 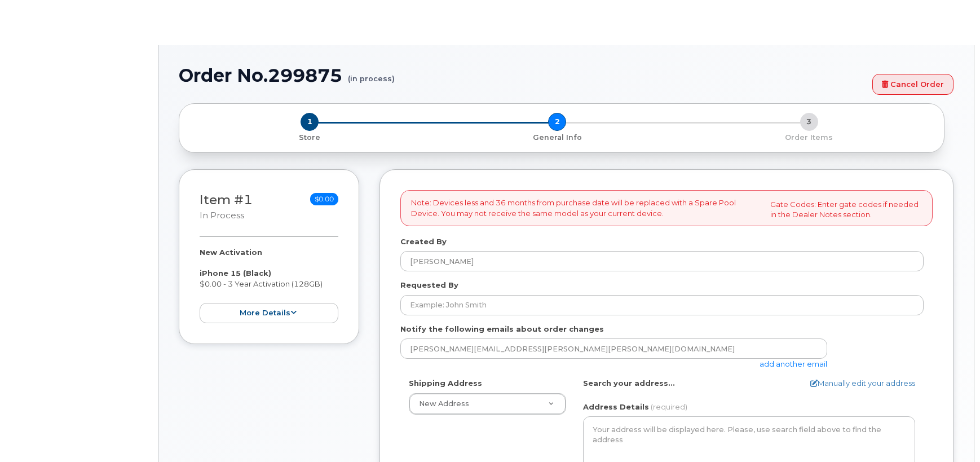 What do you see at coordinates (862, 383) in the screenshot?
I see `a: Manually edit your address` at bounding box center [862, 383].